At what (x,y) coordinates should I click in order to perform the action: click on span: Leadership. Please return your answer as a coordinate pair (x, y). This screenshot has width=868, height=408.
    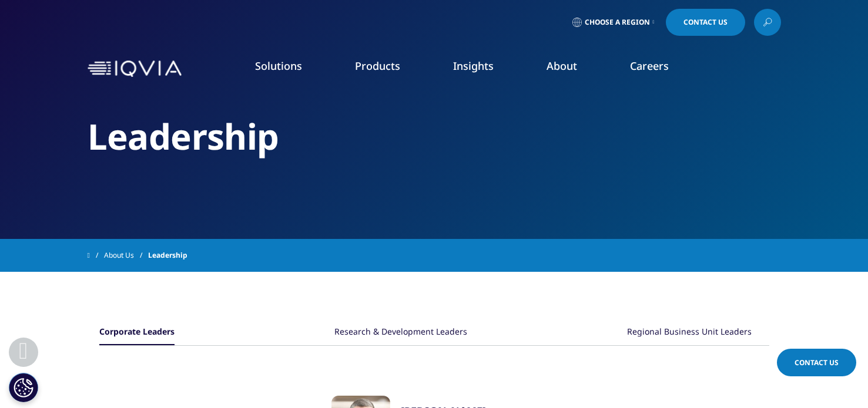
    Looking at the image, I should click on (167, 256).